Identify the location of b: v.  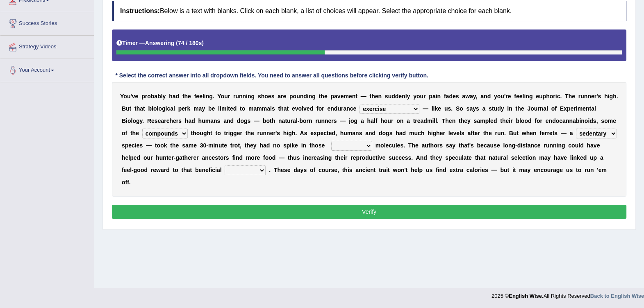
(134, 96).